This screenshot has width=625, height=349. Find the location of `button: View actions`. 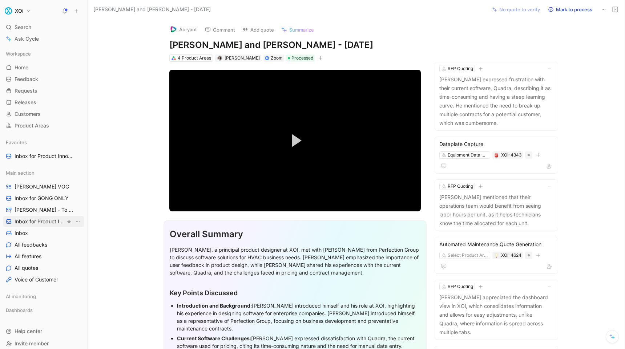

button: View actions is located at coordinates (78, 221).